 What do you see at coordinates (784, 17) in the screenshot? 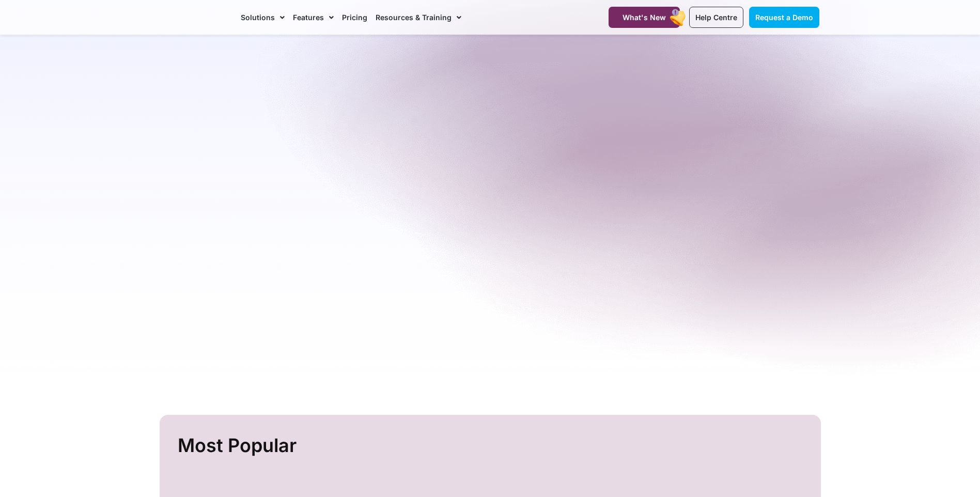
I see `span: Request a Demo` at bounding box center [784, 17].